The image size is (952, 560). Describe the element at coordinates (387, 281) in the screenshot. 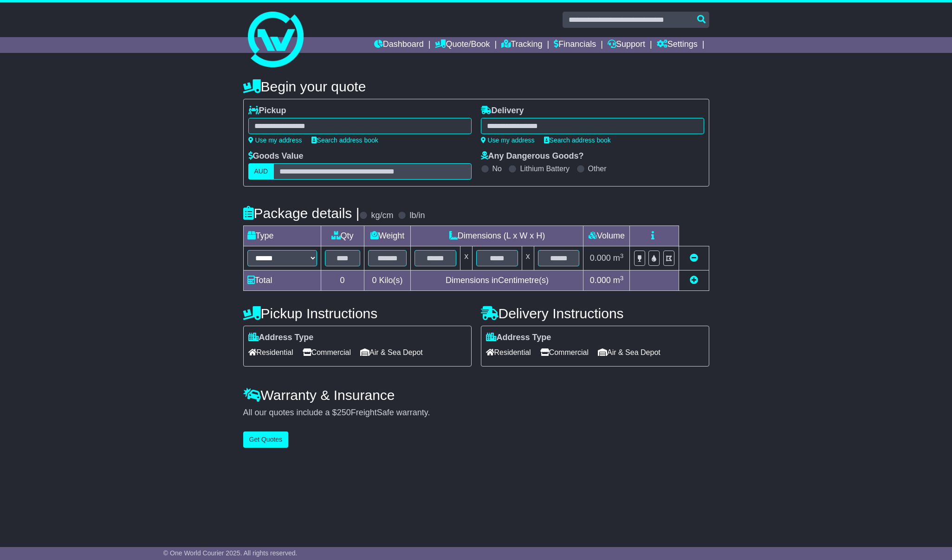

I see `td: Kilo(s)` at that location.